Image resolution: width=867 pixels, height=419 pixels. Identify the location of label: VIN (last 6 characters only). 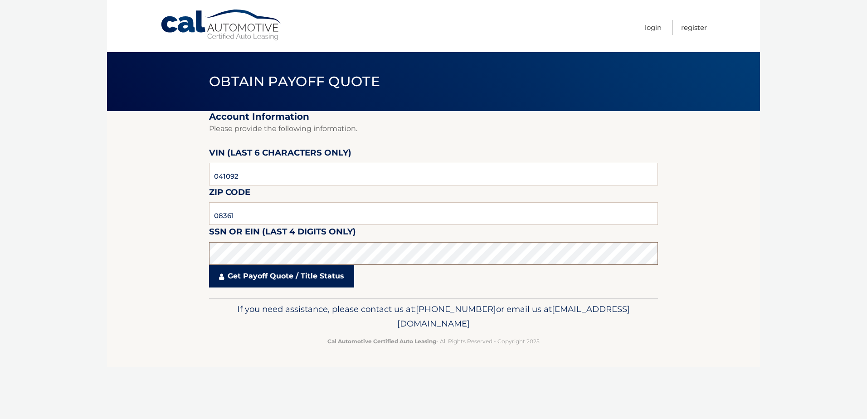
(280, 154).